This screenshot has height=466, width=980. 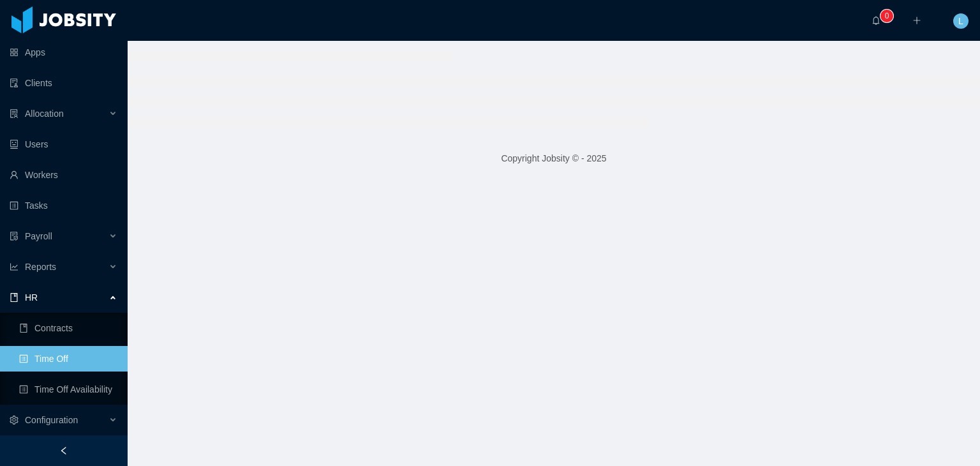 I want to click on span: Configuration, so click(x=51, y=420).